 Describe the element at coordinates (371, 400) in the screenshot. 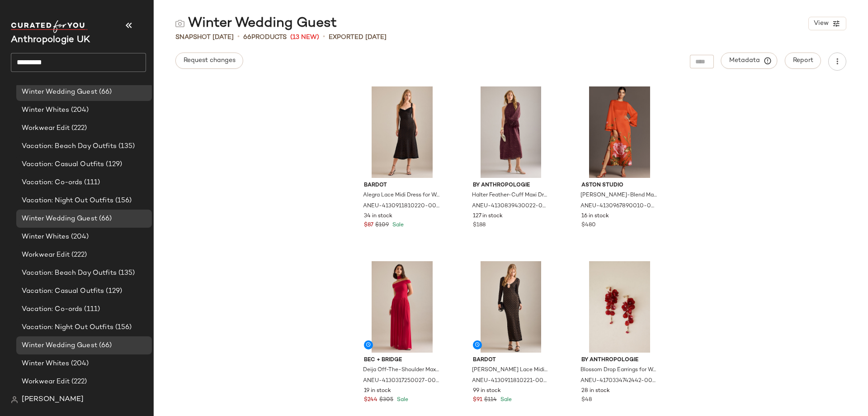

I see `span: $244` at that location.